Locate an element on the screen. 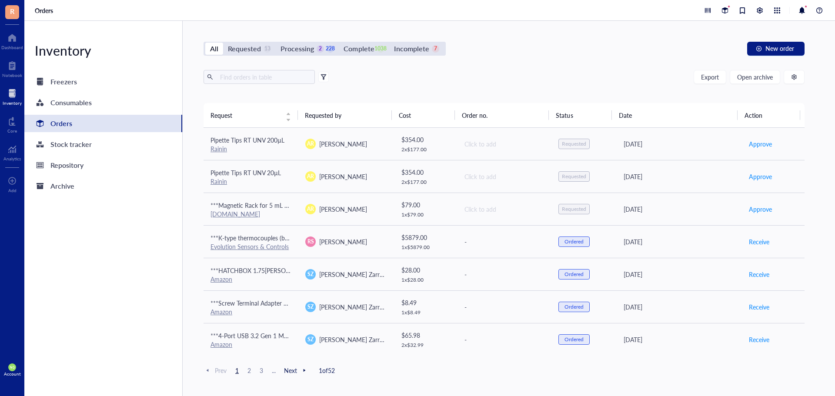  a: Archive is located at coordinates (103, 186).